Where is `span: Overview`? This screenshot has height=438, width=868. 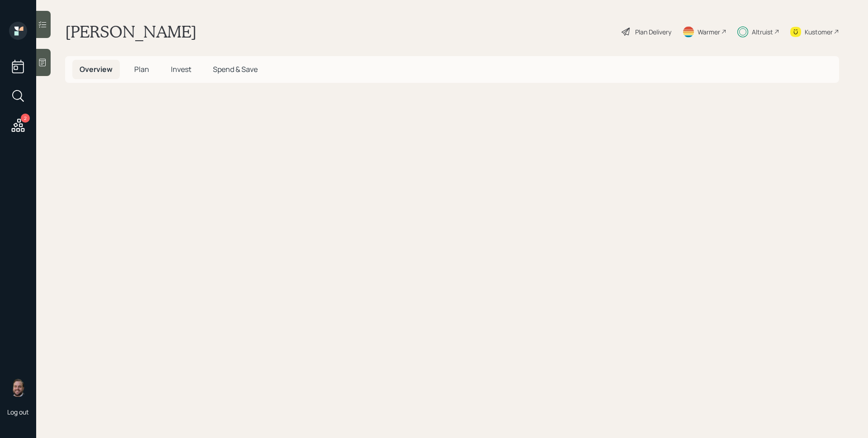
span: Overview is located at coordinates (95, 69).